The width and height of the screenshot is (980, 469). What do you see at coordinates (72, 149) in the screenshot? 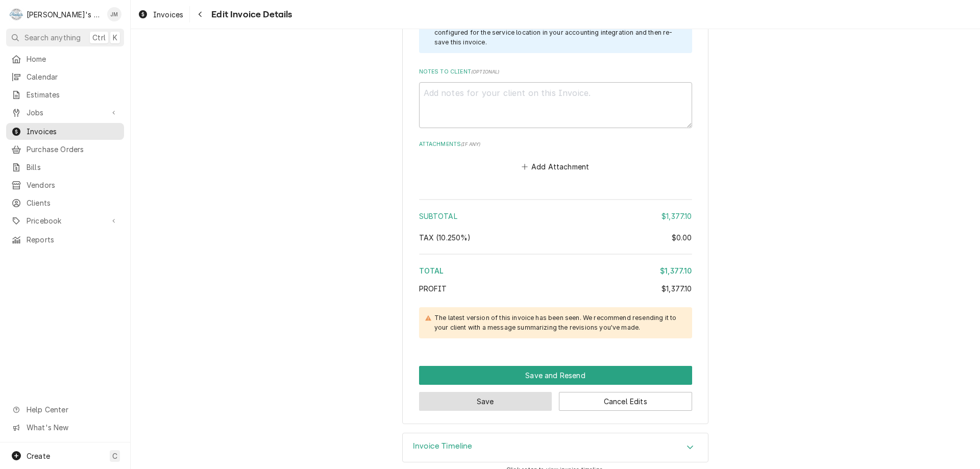
I see `span: Purchase Orders` at bounding box center [72, 149].